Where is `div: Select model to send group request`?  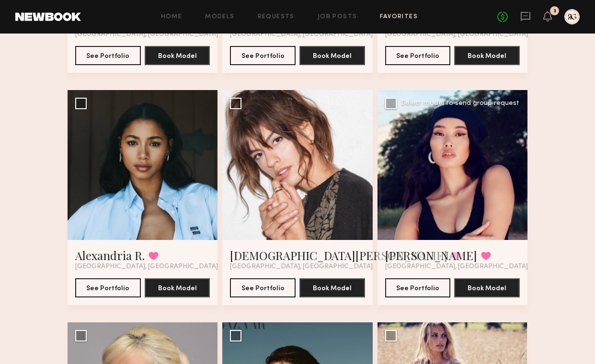
div: Select model to send group request is located at coordinates (461, 104).